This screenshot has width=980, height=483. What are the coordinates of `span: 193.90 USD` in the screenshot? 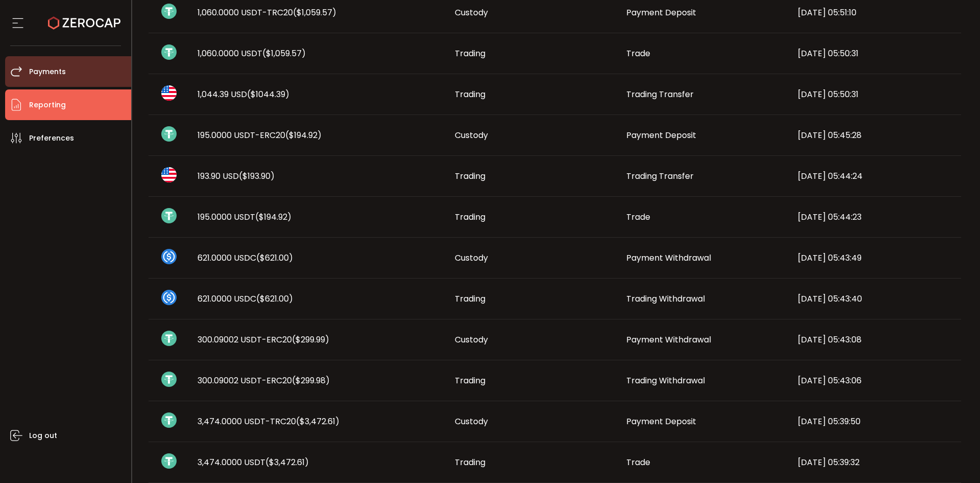 It's located at (236, 176).